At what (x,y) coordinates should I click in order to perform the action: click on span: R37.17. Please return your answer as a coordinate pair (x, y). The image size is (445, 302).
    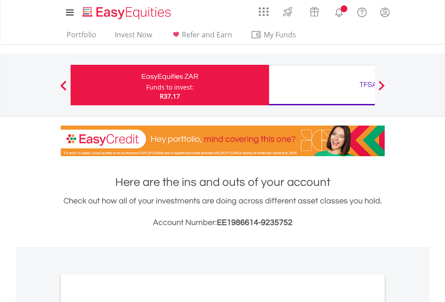
    Looking at the image, I should click on (169, 96).